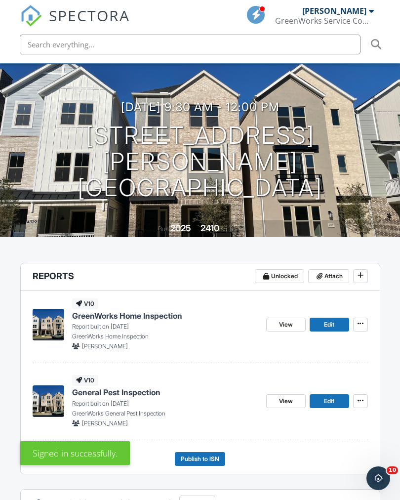  What do you see at coordinates (324, 21) in the screenshot?
I see `div: GreenWorks Service Company` at bounding box center [324, 21].